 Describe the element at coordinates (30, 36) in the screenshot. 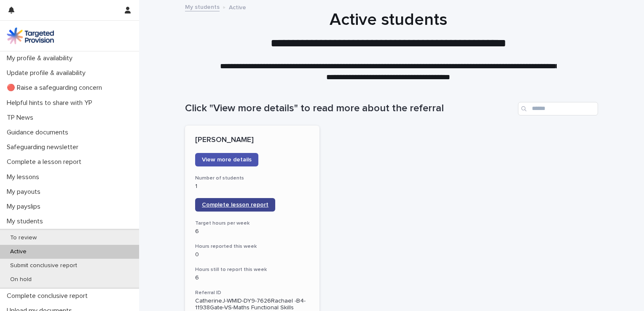

I see `img: M5nRWzHhSzIhMunXDL62` at that location.